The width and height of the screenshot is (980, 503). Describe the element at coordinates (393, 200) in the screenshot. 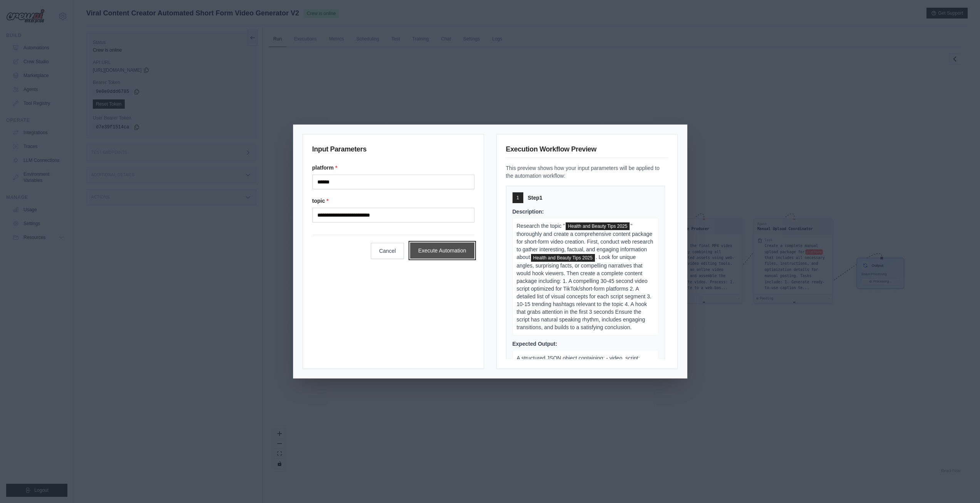

I see `label: topic` at that location.